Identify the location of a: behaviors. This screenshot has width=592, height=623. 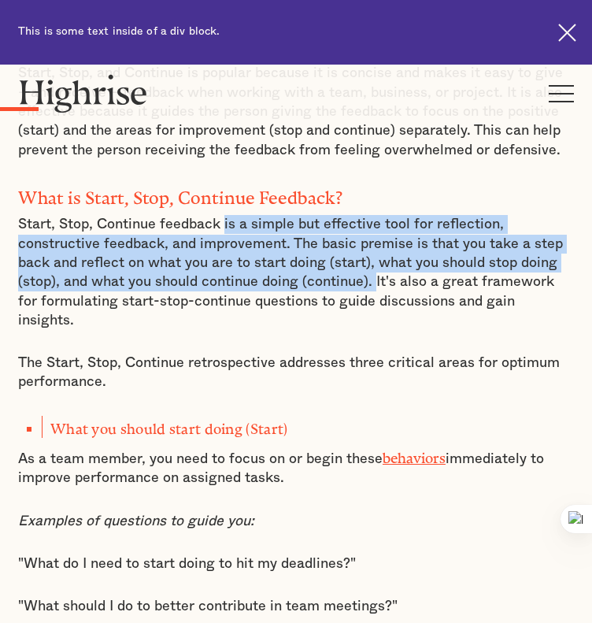
(414, 454).